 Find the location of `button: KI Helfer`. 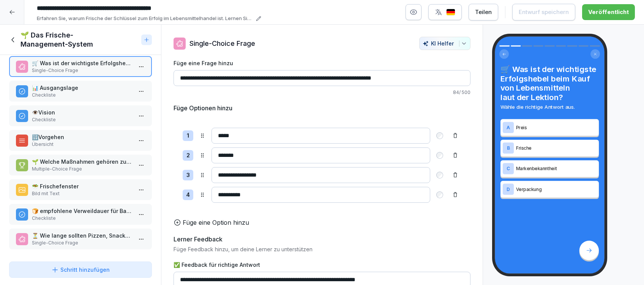

button: KI Helfer is located at coordinates (445, 44).